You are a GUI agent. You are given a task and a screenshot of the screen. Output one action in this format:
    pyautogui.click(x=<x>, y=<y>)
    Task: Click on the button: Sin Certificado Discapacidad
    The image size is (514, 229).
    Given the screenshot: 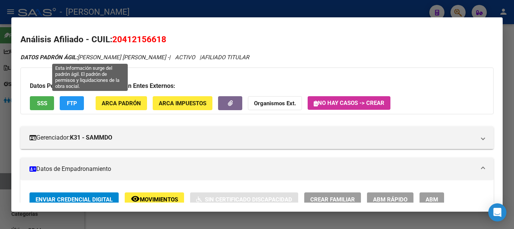 What is the action you would take?
    pyautogui.click(x=244, y=199)
    